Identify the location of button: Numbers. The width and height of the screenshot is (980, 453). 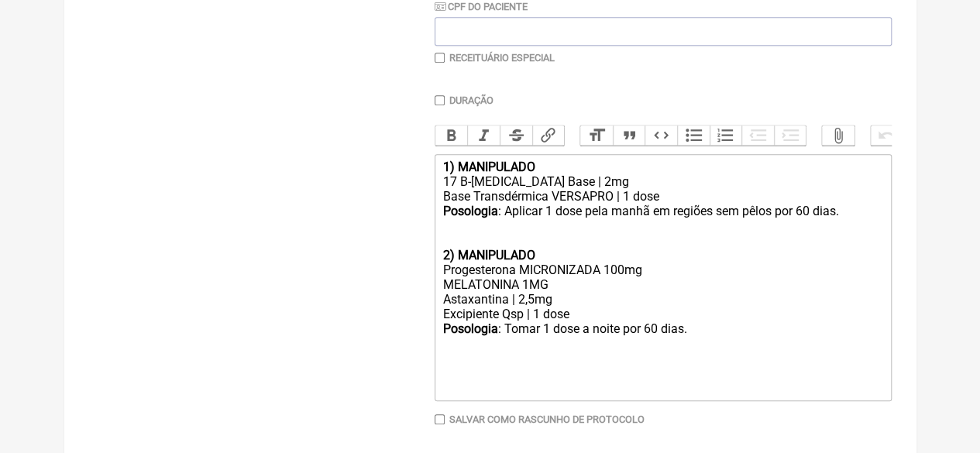
(726, 135).